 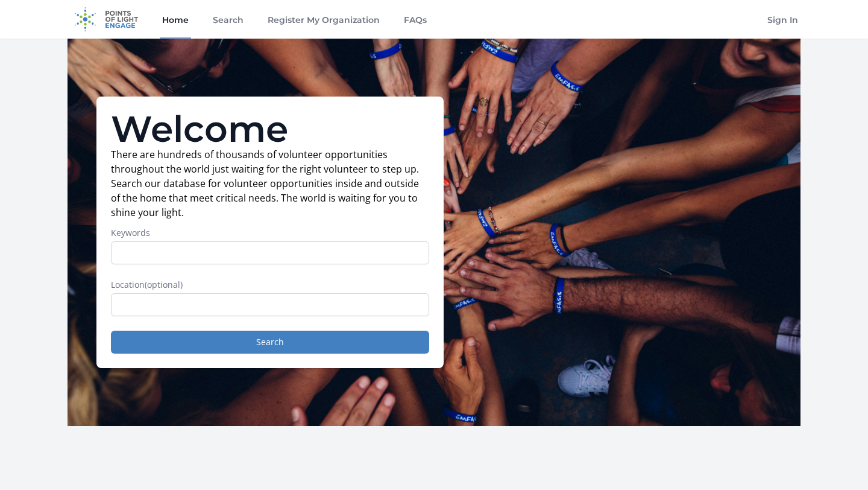 I want to click on p: There are hundreds of thousands of volunteer opportunities throughout the world just waiting for ..., so click(x=270, y=183).